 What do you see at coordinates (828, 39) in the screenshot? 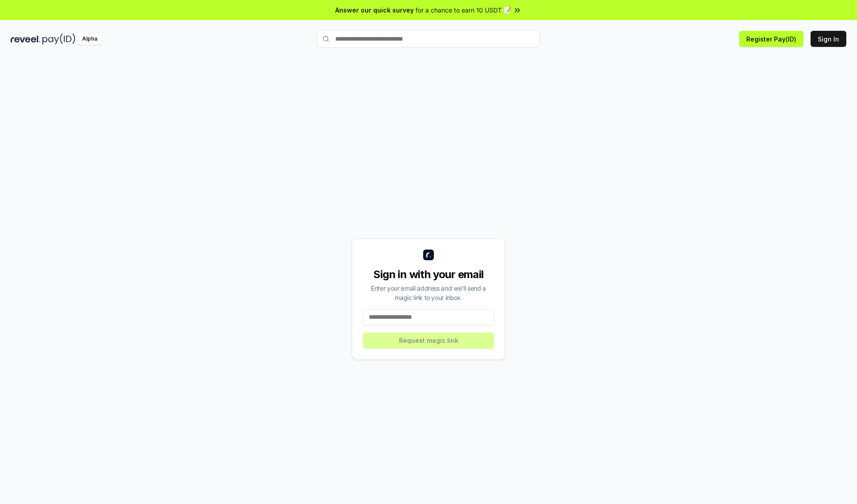
I see `button: Sign In` at bounding box center [828, 39].